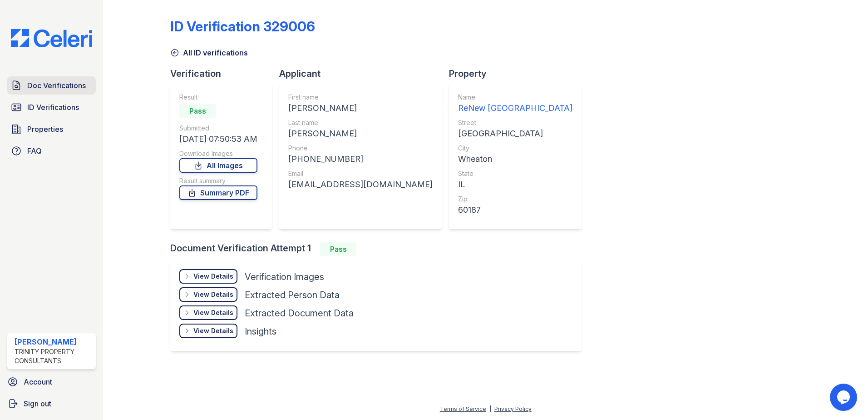 Image resolution: width=868 pixels, height=420 pixels. Describe the element at coordinates (218, 128) in the screenshot. I see `div: Submitted` at that location.